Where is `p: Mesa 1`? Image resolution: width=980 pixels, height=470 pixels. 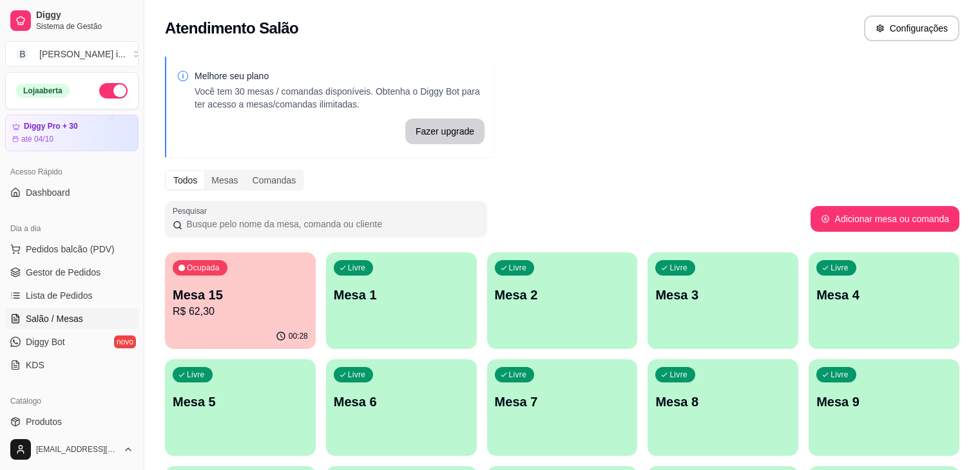
p: Mesa 1 is located at coordinates (402, 295).